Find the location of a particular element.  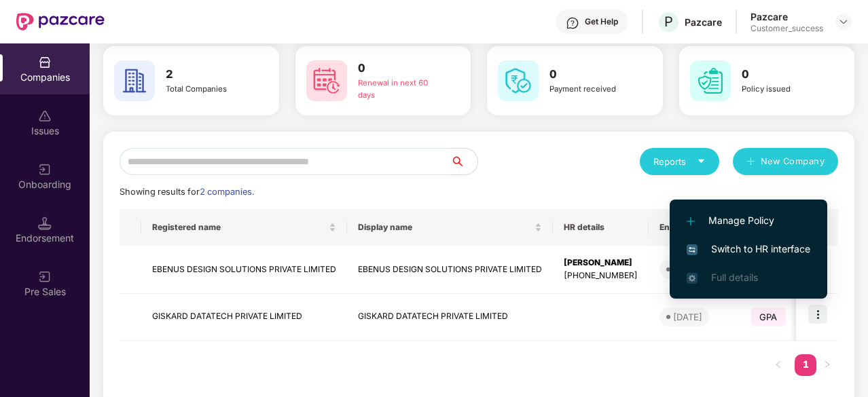

span: Registered name is located at coordinates (239, 227).